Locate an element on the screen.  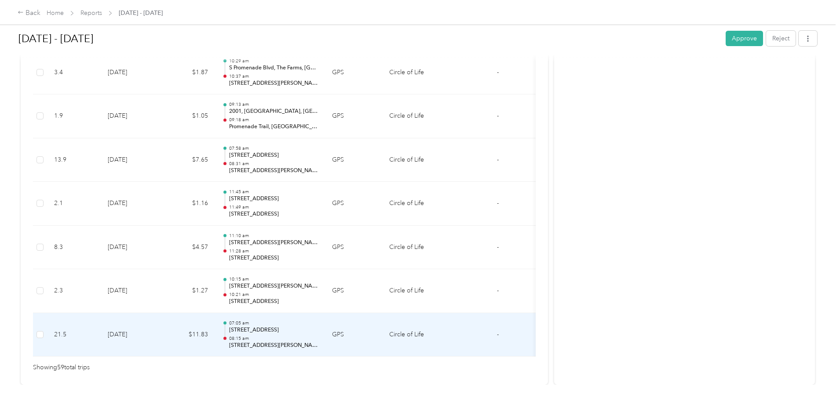
p: 09:13 am is located at coordinates (273, 105).